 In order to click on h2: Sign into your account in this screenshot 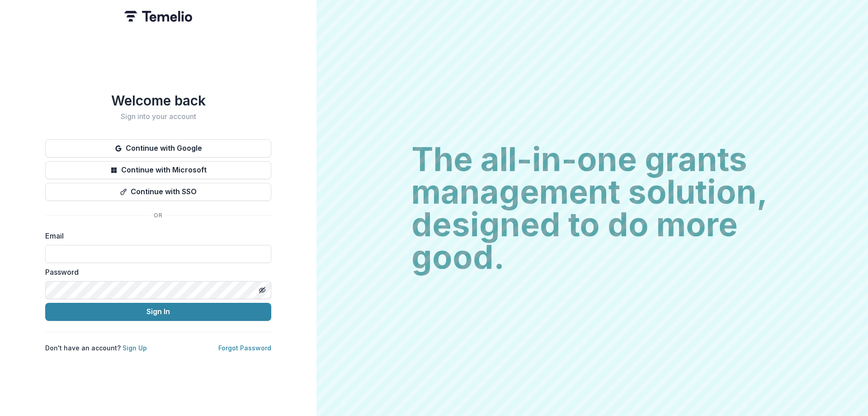, I will do `click(158, 116)`.